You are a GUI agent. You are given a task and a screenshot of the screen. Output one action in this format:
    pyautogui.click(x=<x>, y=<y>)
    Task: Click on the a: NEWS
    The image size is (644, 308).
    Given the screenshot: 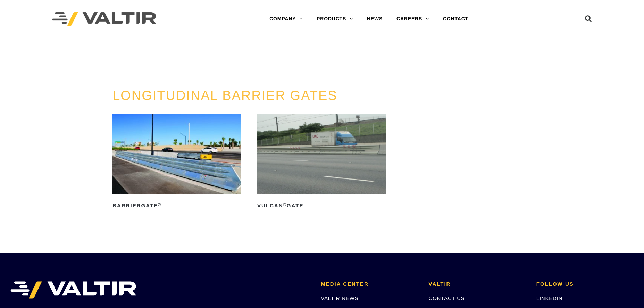 What is the action you would take?
    pyautogui.click(x=374, y=19)
    